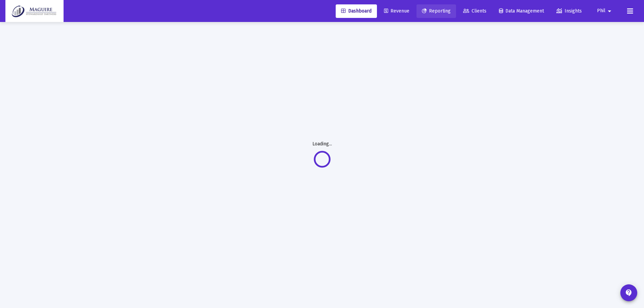 The width and height of the screenshot is (644, 308). I want to click on mat-icon: contact_support, so click(628, 293).